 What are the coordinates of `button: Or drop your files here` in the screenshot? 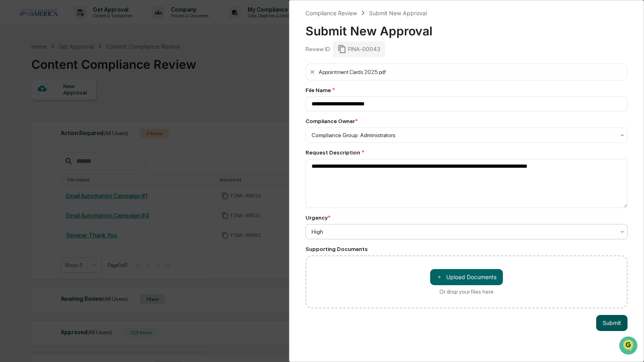 It's located at (466, 277).